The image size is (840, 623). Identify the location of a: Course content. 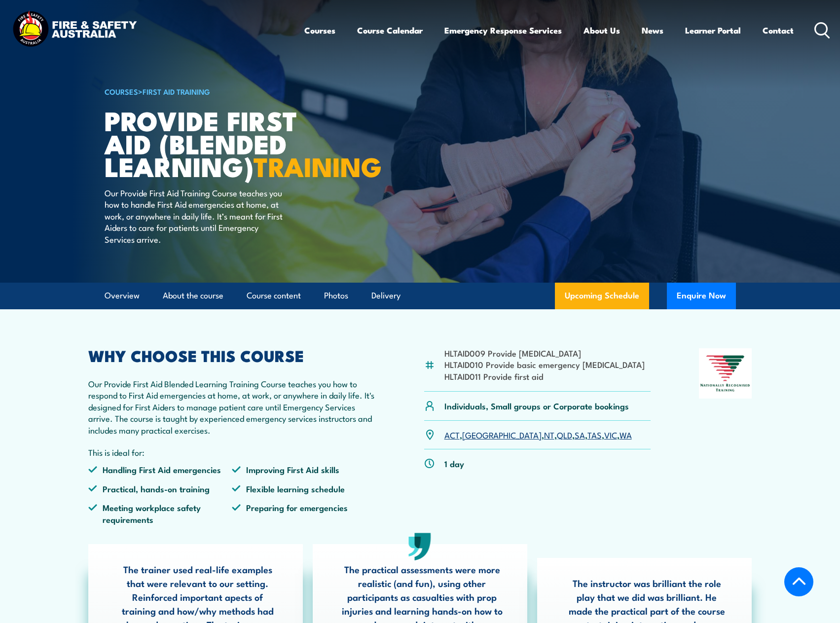
(273, 295).